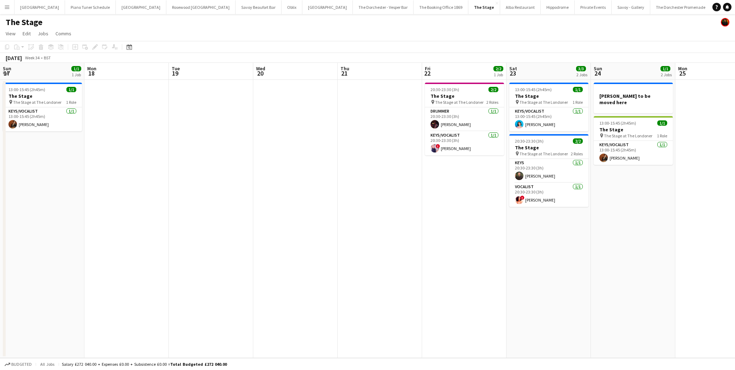  Describe the element at coordinates (24, 22) in the screenshot. I see `h1: The Stage` at that location.